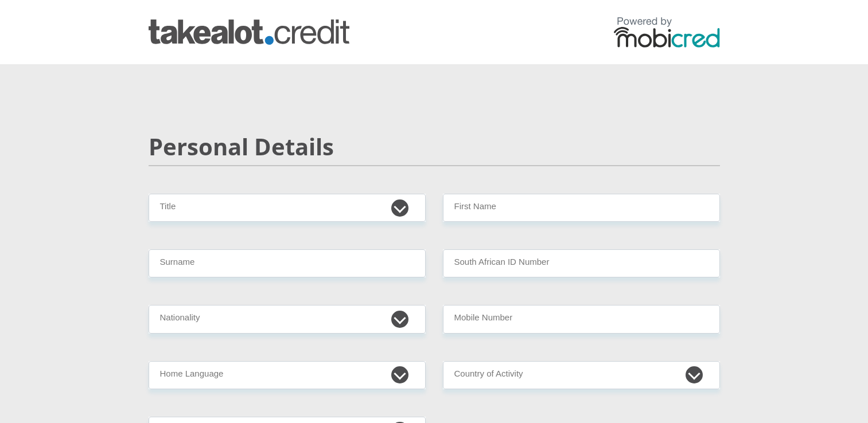  What do you see at coordinates (434, 146) in the screenshot?
I see `h2: Personal Details` at bounding box center [434, 146].